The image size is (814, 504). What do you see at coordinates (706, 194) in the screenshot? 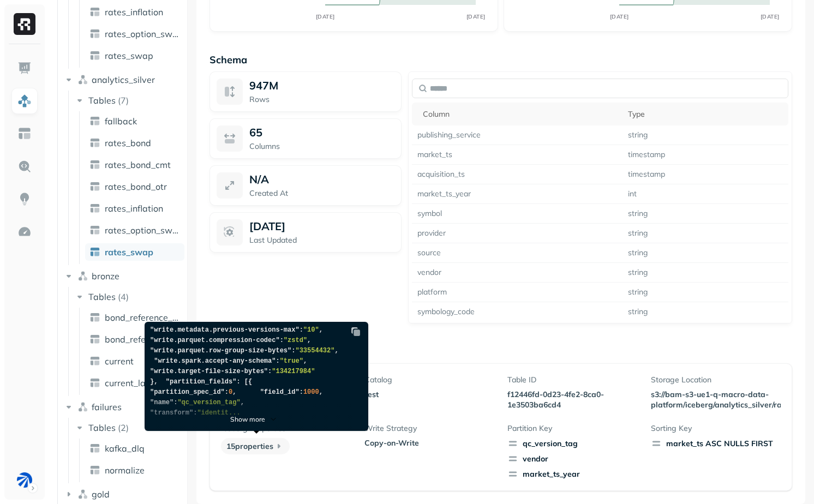
I see `td: int` at bounding box center [706, 194].